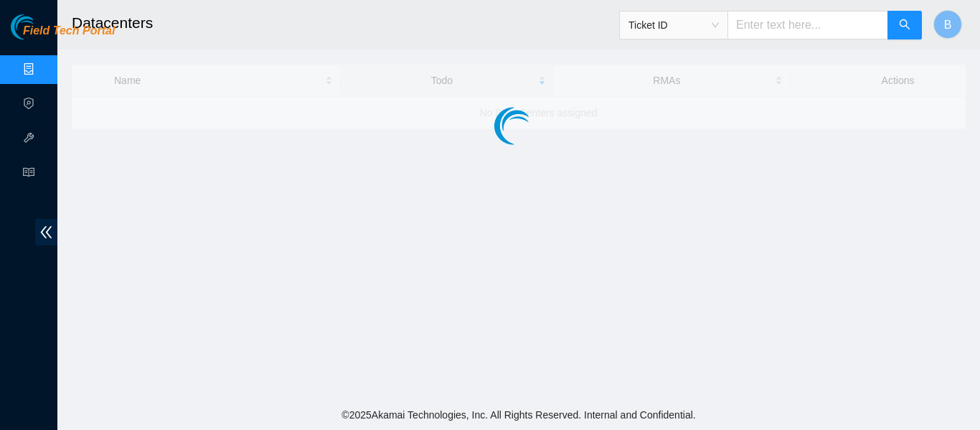 The image size is (980, 430). I want to click on button: search, so click(904, 25).